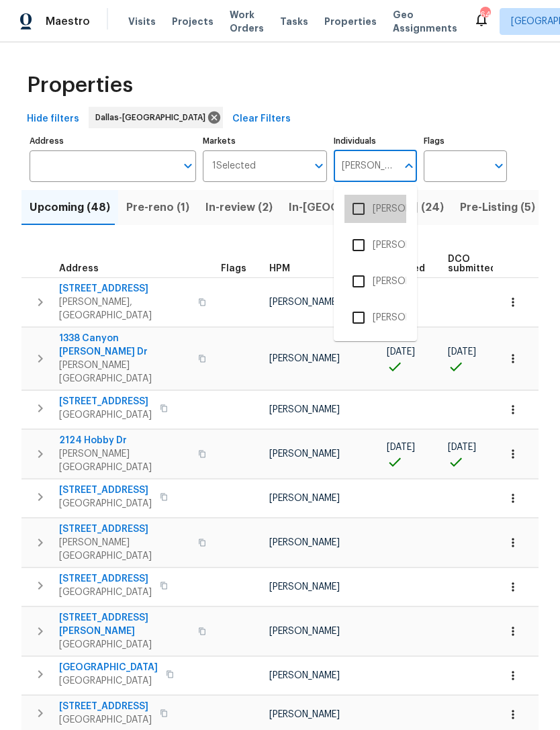  What do you see at coordinates (376, 141) in the screenshot?
I see `label: Individuals` at bounding box center [376, 141].